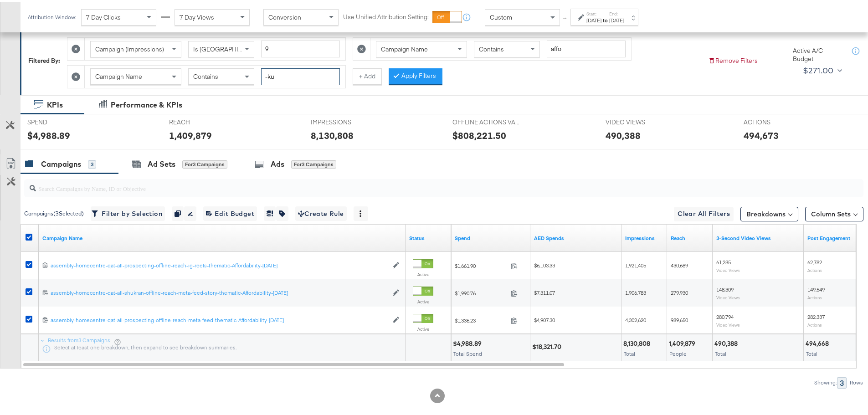 The height and width of the screenshot is (415, 868). I want to click on button: Edit Budget, so click(230, 212).